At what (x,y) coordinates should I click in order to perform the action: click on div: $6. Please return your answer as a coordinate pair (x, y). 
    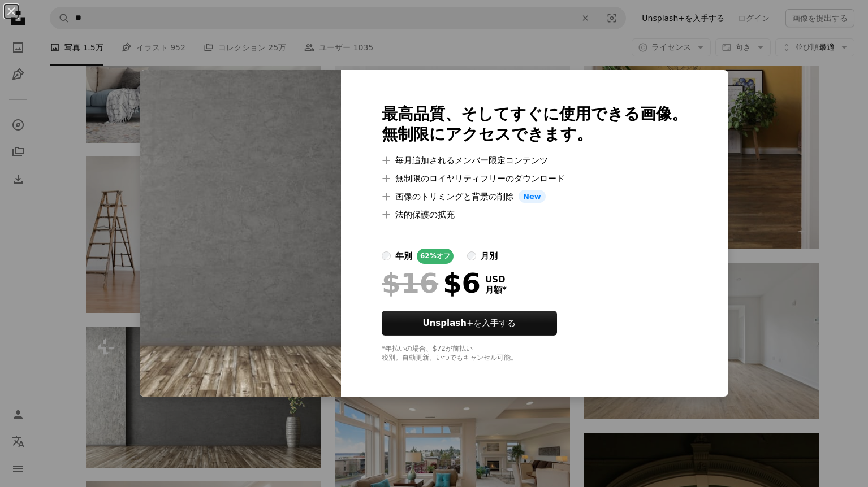
    Looking at the image, I should click on (431, 283).